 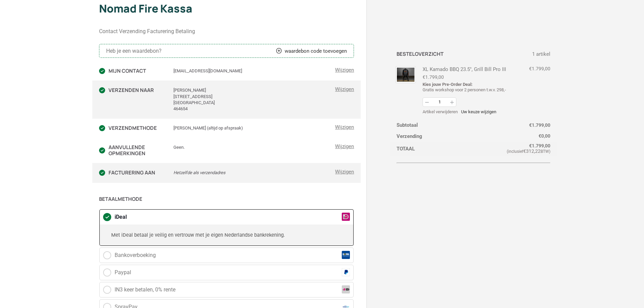 I want to click on h3: Aanvullende opmerkingen, so click(x=137, y=150).